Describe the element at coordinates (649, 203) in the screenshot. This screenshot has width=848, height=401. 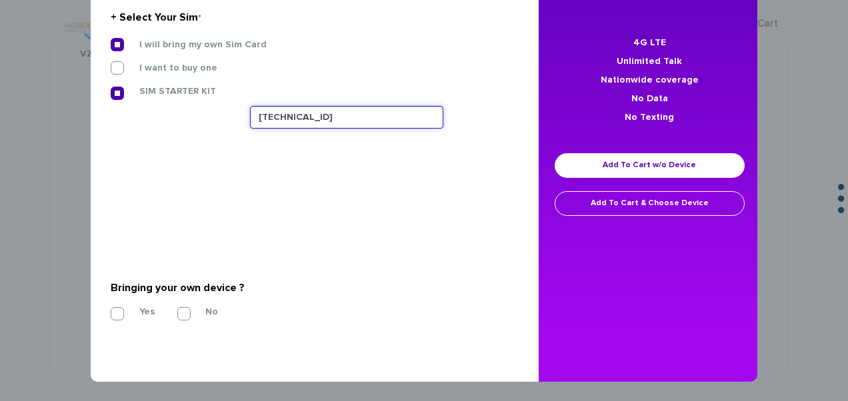
I see `a: Add To Cart & Choose Device` at that location.